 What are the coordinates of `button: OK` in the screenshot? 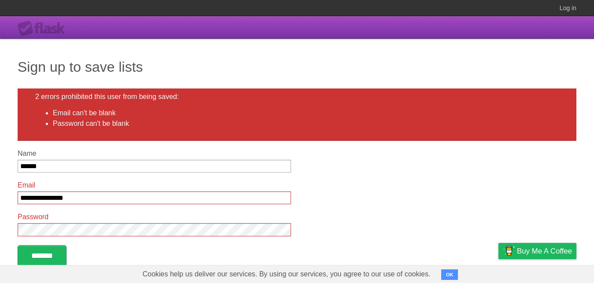 It's located at (450, 275).